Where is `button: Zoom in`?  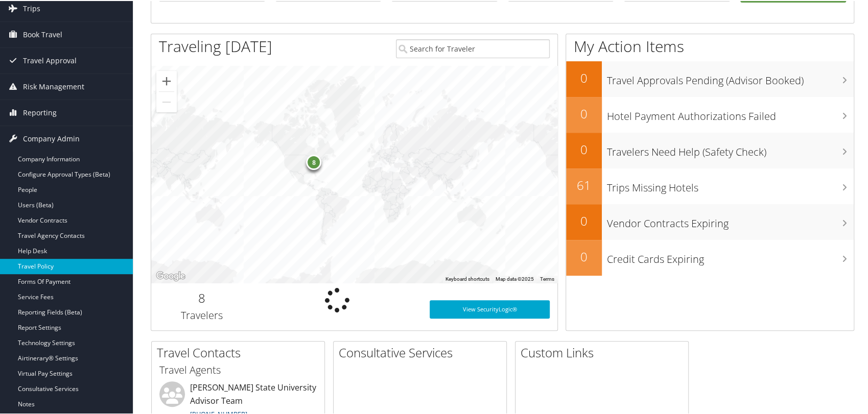 button: Zoom in is located at coordinates (167, 80).